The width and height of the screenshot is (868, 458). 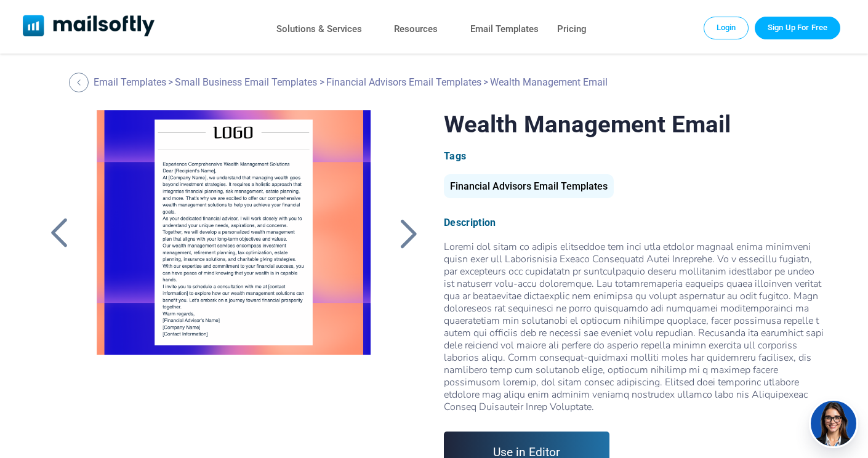 What do you see at coordinates (572, 29) in the screenshot?
I see `a: Pricing` at bounding box center [572, 29].